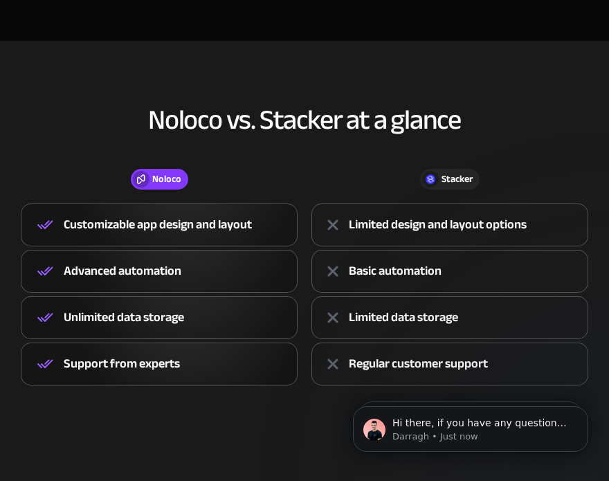 Image resolution: width=609 pixels, height=481 pixels. What do you see at coordinates (138, 52) in the screenshot?
I see `div: message notification from Darragh, Just now. Hi there, if you have any questions about how we are...` at bounding box center [138, 52].